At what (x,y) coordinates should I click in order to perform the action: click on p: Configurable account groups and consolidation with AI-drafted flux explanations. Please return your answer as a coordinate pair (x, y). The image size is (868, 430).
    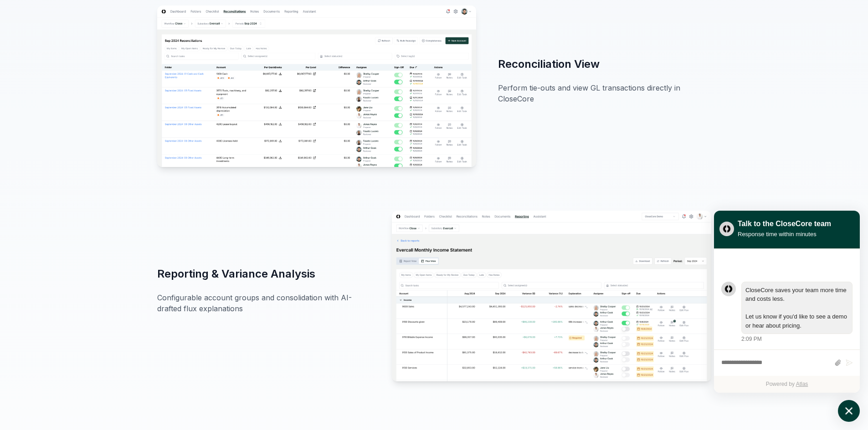
    Looking at the image, I should click on (263, 303).